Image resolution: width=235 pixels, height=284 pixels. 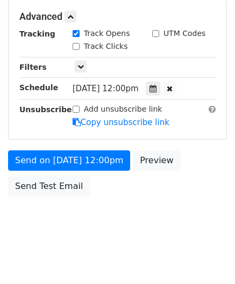 What do you see at coordinates (33, 67) in the screenshot?
I see `strong: Filters` at bounding box center [33, 67].